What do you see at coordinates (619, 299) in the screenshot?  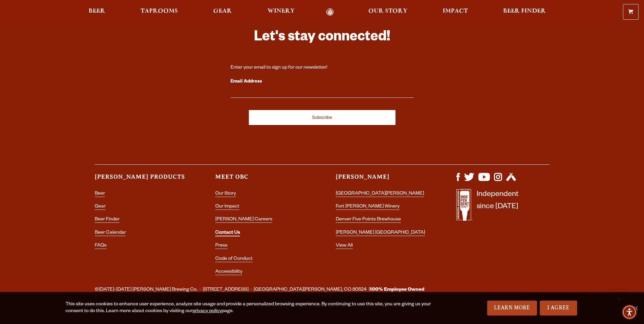 I see `a: Scroll to top` at bounding box center [619, 299].